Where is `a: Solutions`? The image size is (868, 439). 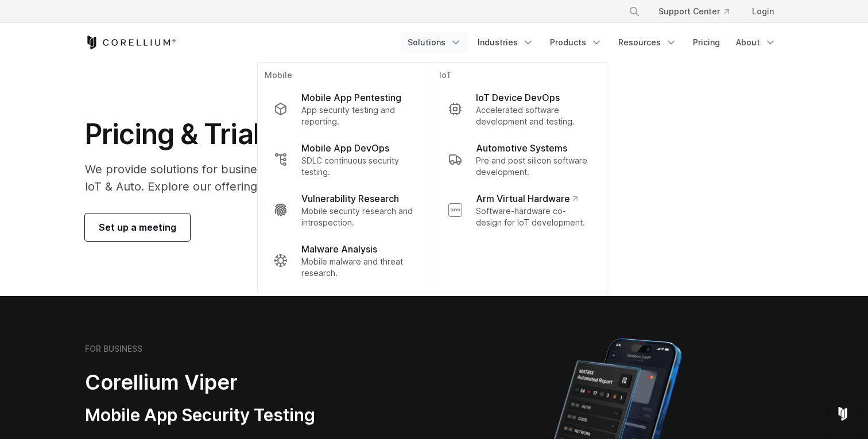 a: Solutions is located at coordinates (434, 43).